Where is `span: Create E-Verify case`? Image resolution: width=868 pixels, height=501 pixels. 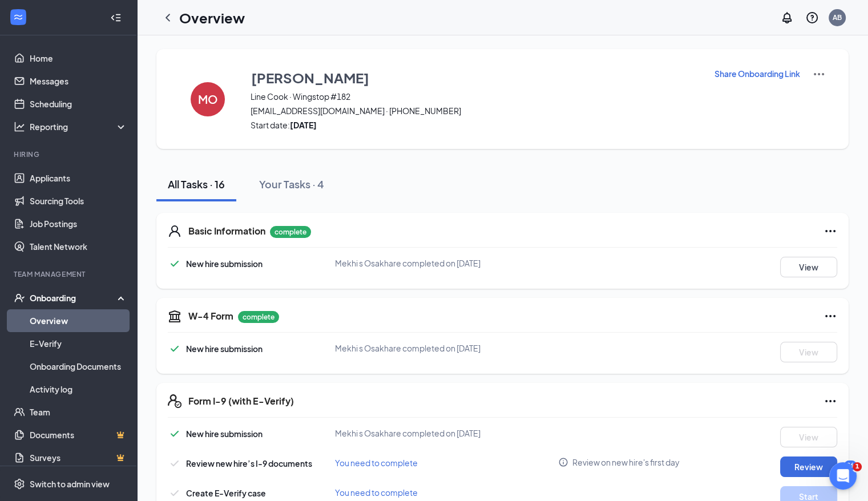 span: Create E-Verify case is located at coordinates (226, 493).